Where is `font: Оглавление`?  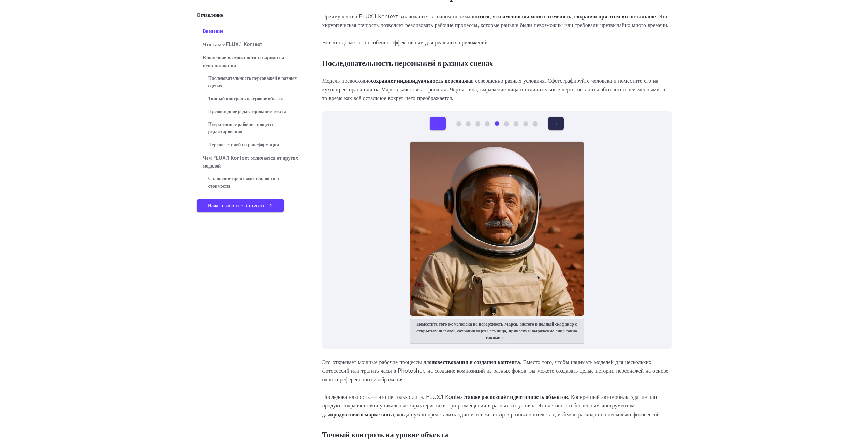
font: Оглавление is located at coordinates (210, 14).